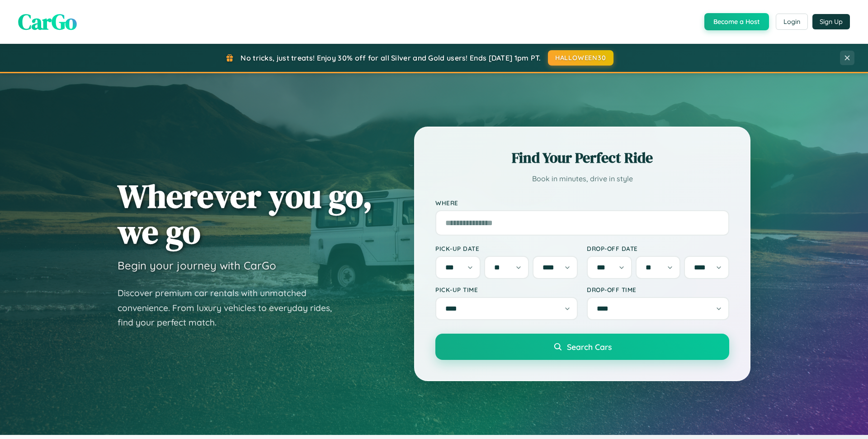 The width and height of the screenshot is (868, 439). Describe the element at coordinates (831, 22) in the screenshot. I see `button: Sign Up` at that location.